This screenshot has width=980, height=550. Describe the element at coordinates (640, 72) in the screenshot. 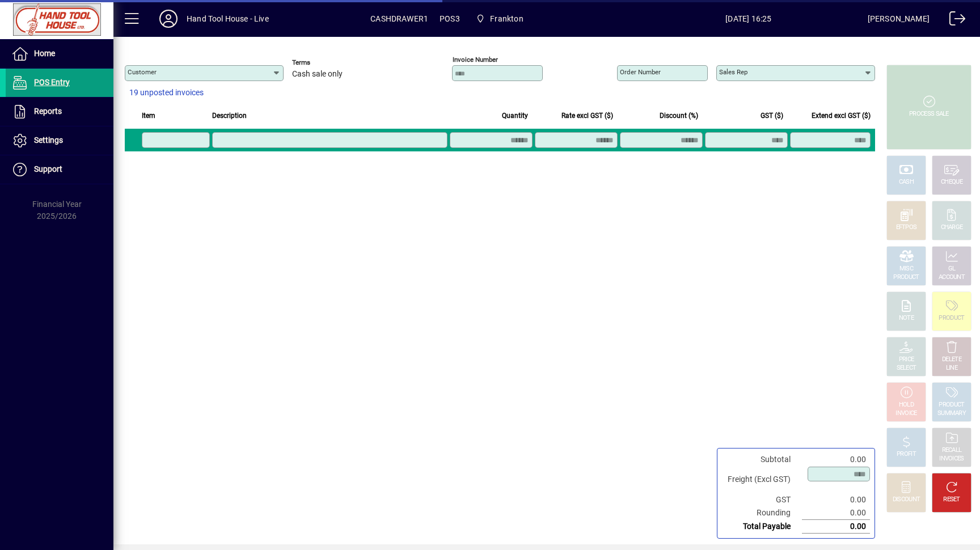

I see `mat-label: Order number` at that location.